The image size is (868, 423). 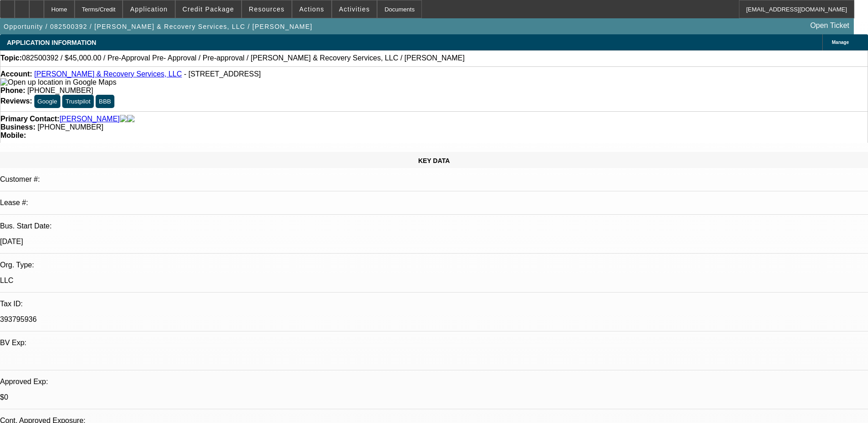 I want to click on strong: Topic:, so click(x=11, y=58).